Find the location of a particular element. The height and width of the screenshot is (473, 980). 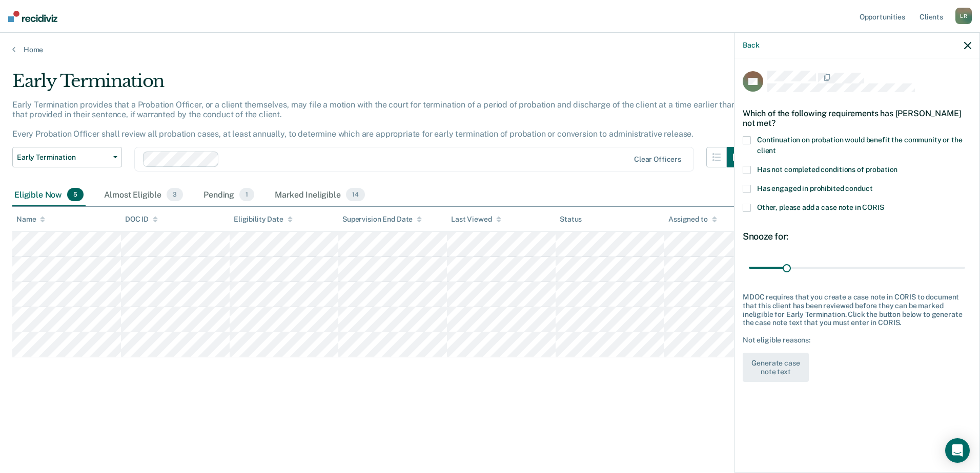

a: Home is located at coordinates (490, 50).